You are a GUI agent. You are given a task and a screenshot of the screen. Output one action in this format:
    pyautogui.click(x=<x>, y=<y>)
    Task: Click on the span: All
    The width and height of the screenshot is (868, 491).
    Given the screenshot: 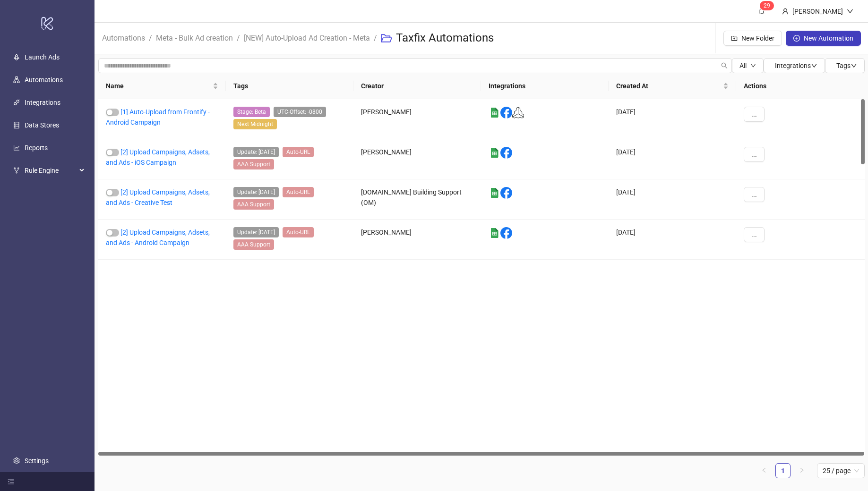 What is the action you would take?
    pyautogui.click(x=743, y=66)
    